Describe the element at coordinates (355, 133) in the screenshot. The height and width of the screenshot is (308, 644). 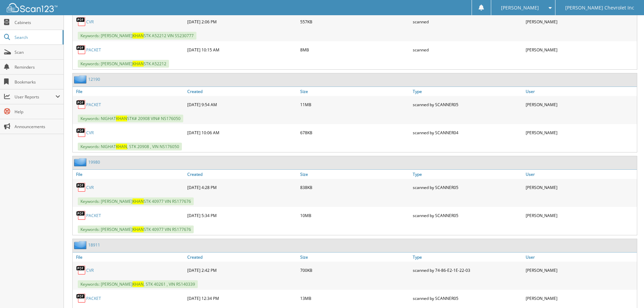
I see `div: 678KB` at that location.